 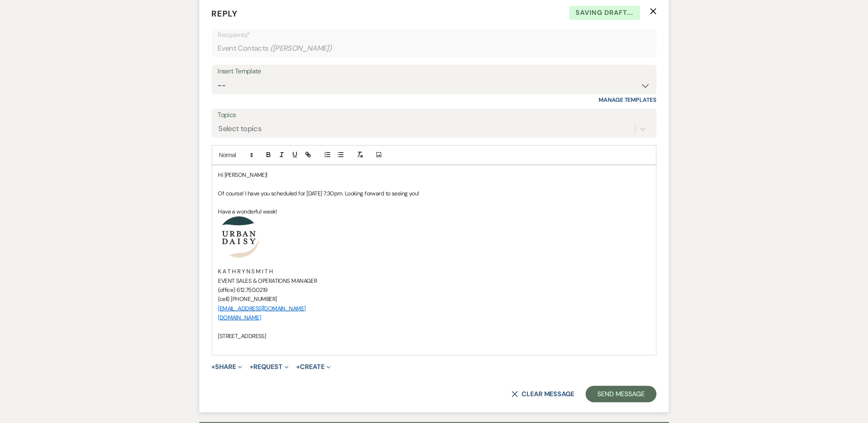 What do you see at coordinates (313, 367) in the screenshot?
I see `button: Create` at bounding box center [313, 367].